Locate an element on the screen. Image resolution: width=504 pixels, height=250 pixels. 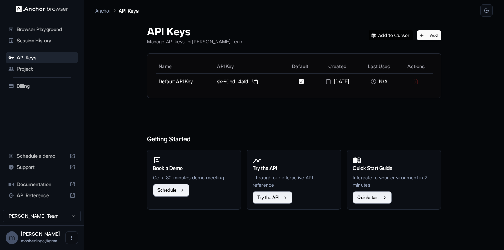
div: N/A is located at coordinates (379, 82).